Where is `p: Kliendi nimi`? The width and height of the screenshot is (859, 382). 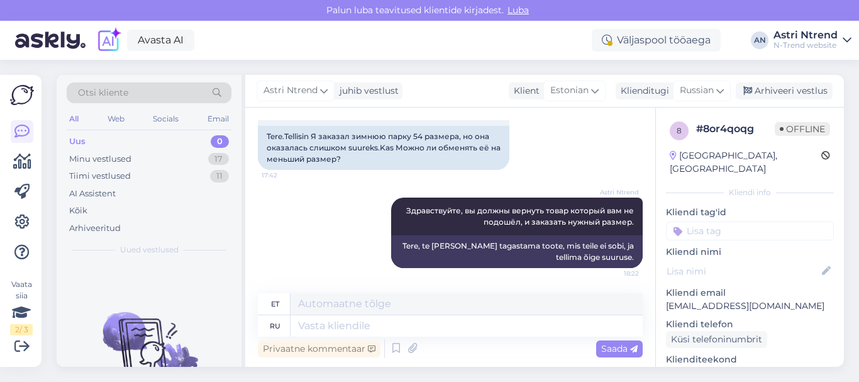 p: Kliendi nimi is located at coordinates (750, 252).